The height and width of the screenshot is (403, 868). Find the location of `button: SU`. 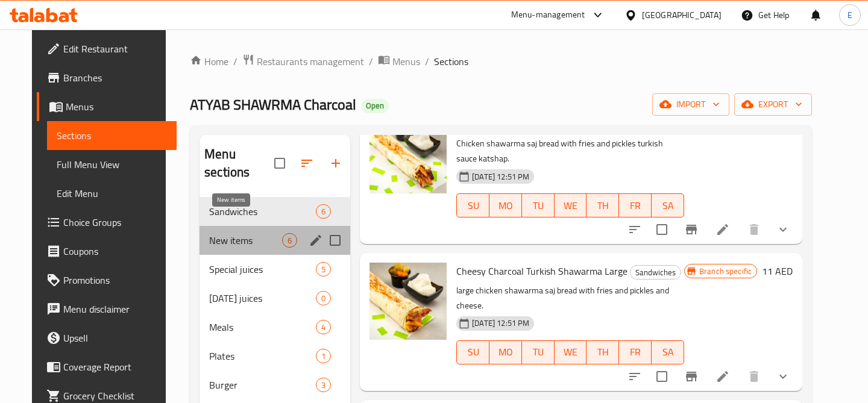

button: SU is located at coordinates (473, 352).